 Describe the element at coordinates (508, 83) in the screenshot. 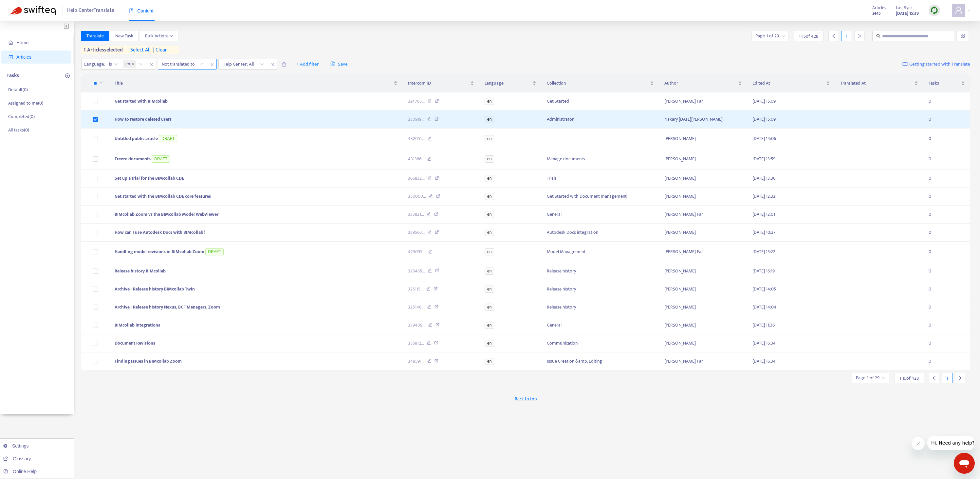

I see `span: Language` at that location.